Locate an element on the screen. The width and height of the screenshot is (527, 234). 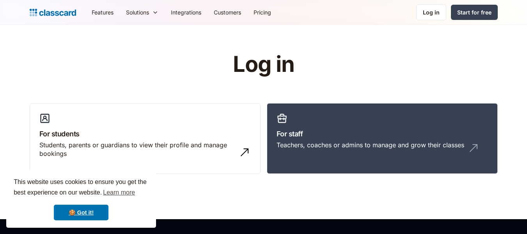
h1: Log in is located at coordinates (263, 64).